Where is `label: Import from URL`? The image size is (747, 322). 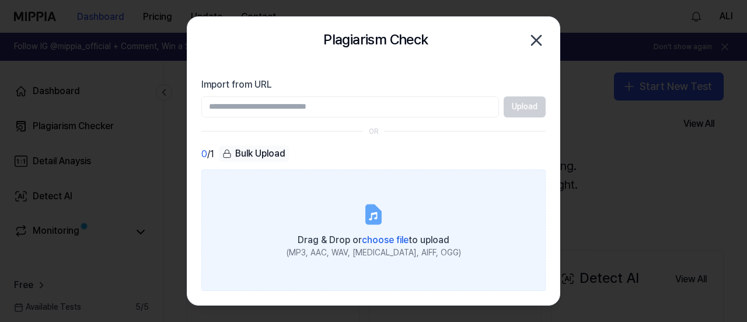 label: Import from URL is located at coordinates (374, 85).